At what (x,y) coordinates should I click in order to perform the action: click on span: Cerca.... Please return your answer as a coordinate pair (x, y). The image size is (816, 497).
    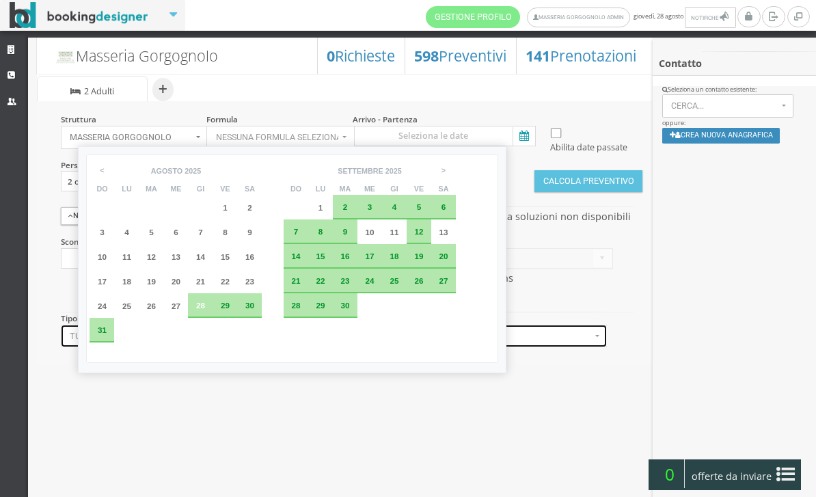
    Looking at the image, I should click on (724, 106).